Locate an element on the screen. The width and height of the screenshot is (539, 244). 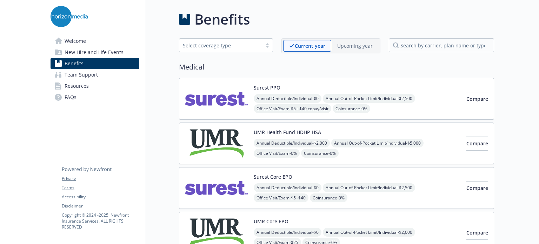
span: Annual Out-of-Pocket Limit/Individual - $5,000 is located at coordinates (377, 143).